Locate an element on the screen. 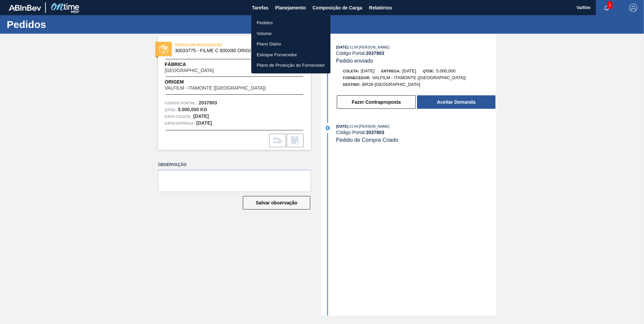 The image size is (644, 324). li: Plano Diário is located at coordinates (290, 44).